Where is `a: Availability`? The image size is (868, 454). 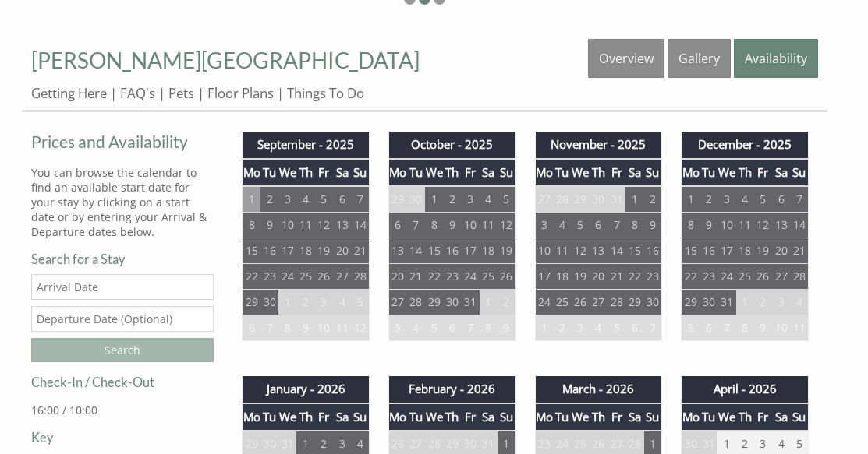
a: Availability is located at coordinates (776, 58).